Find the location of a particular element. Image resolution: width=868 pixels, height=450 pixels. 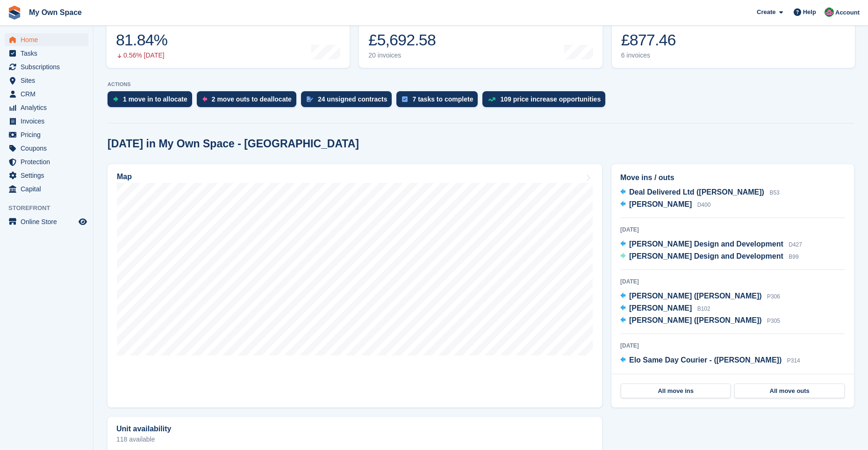

span: CRM is located at coordinates (48, 94).